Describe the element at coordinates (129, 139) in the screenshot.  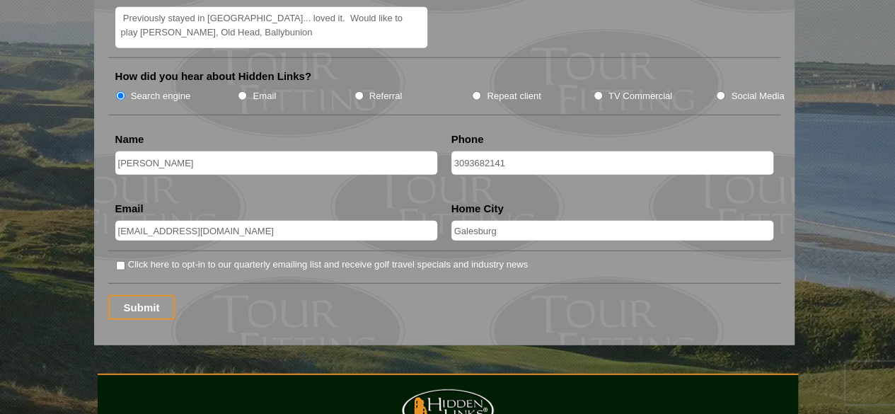
I see `label: Name` at that location.